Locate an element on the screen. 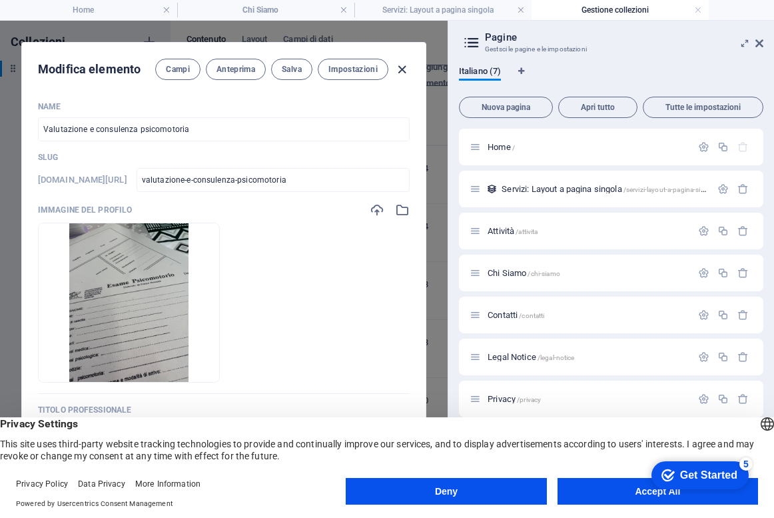 The width and height of the screenshot is (774, 518). span: Italiano (7) is located at coordinates (480, 73).